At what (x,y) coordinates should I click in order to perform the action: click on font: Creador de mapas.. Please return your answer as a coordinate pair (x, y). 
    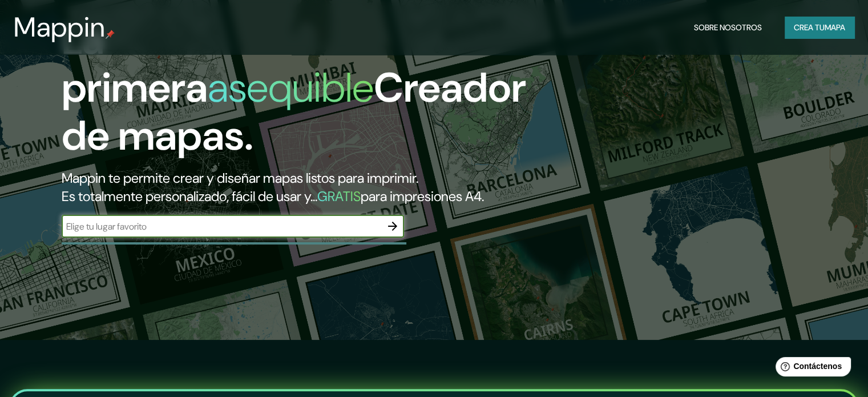
    Looking at the image, I should click on (294, 111).